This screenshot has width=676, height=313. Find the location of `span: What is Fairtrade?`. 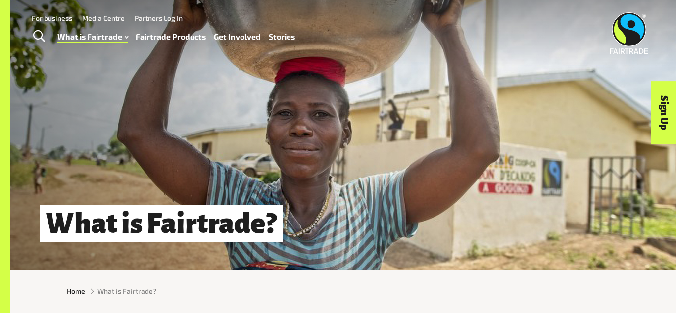

span: What is Fairtrade? is located at coordinates (127, 291).